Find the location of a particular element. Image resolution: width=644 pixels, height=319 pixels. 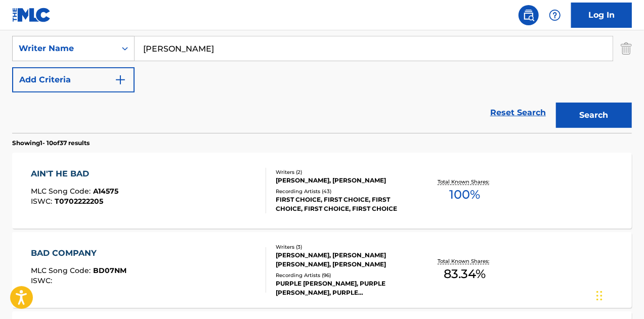

img: 9d2ae6d4665cec9f34b9.svg is located at coordinates (121, 80).